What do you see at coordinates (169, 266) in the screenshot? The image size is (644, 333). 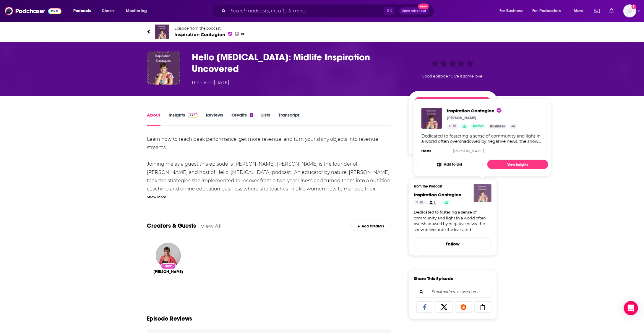 I see `div: Host` at bounding box center [169, 266].